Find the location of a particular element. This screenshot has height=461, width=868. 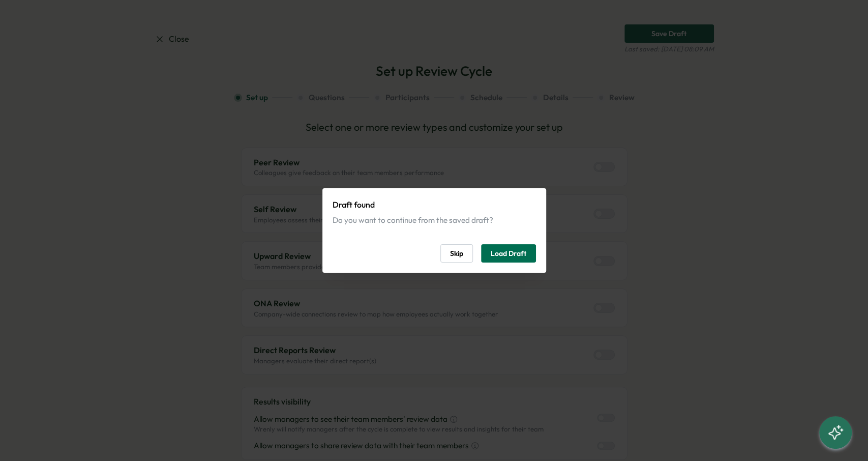

span: Skip is located at coordinates (457, 253).